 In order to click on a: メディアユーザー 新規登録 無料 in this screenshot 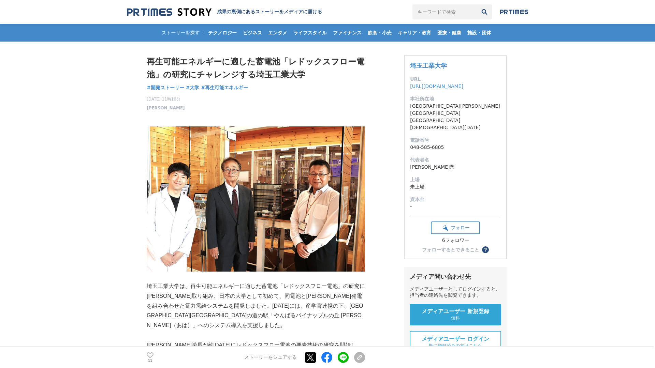, I will do `click(455, 315)`.